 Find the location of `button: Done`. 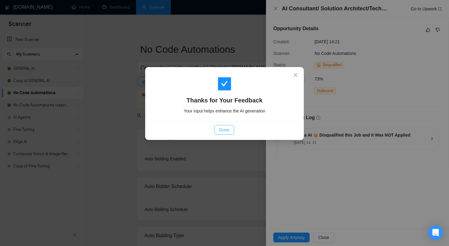

button: Done is located at coordinates (224, 130).